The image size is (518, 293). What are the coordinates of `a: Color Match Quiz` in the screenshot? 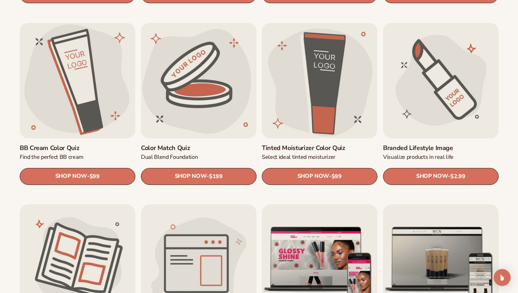 It's located at (199, 148).